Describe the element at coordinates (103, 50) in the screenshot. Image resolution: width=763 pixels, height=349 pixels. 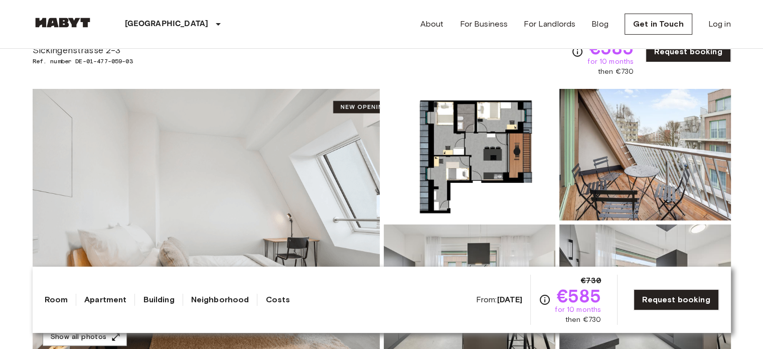
I see `span: Sickingenstrasse 2-3` at that location.